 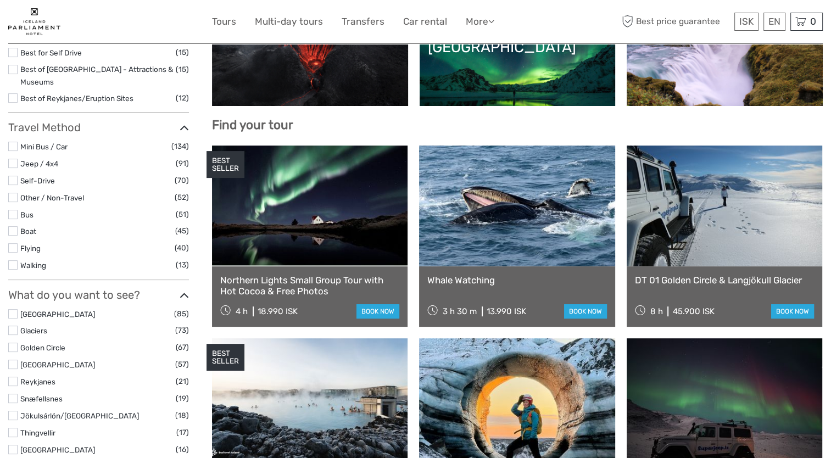 What do you see at coordinates (44, 147) in the screenshot?
I see `a: Mini Bus / Car` at bounding box center [44, 147].